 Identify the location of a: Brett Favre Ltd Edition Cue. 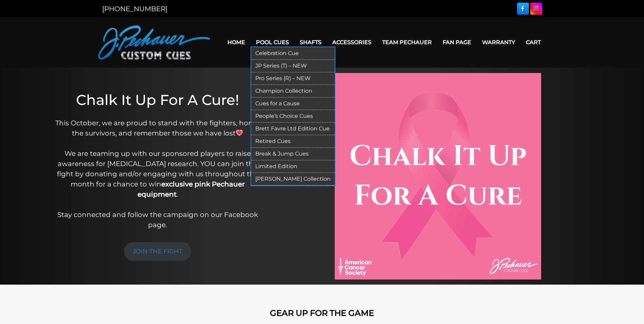
(293, 128).